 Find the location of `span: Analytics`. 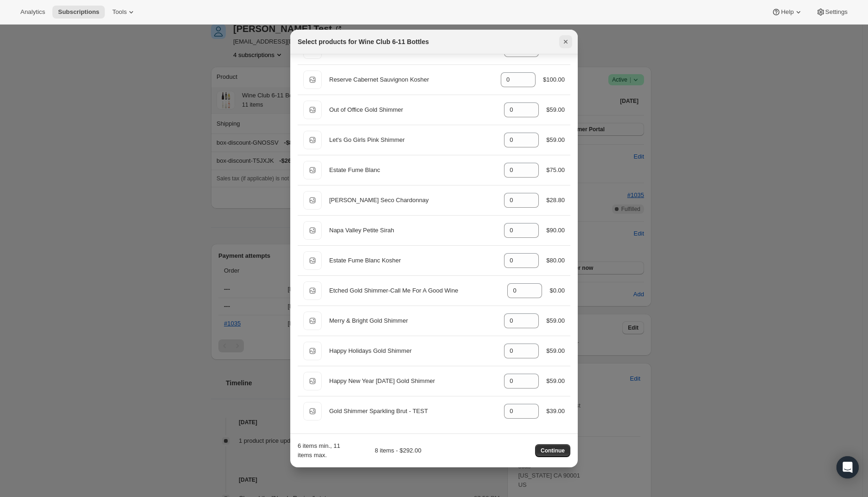

span: Analytics is located at coordinates (33, 12).